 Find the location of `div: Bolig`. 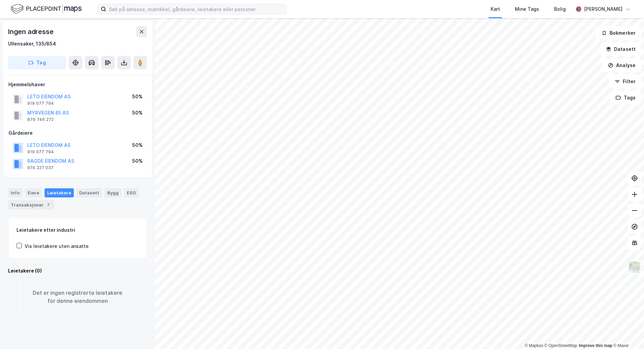

div: Bolig is located at coordinates (560, 9).